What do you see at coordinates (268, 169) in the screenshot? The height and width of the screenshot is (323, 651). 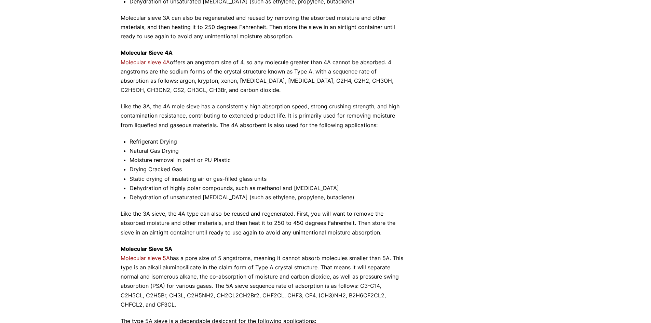 I see `li: Drying Cracked Gas` at bounding box center [268, 169].